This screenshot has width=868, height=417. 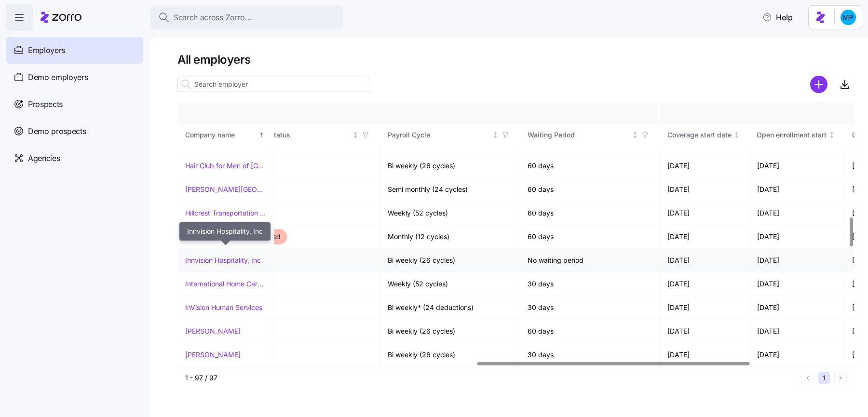 What do you see at coordinates (218, 237) in the screenshot?
I see `a: HQ Marine Transport` at bounding box center [218, 237].